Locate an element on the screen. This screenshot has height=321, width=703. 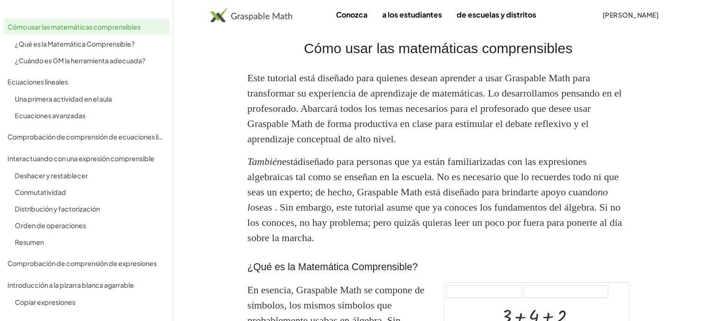
font: refrescar is located at coordinates (566, 292).